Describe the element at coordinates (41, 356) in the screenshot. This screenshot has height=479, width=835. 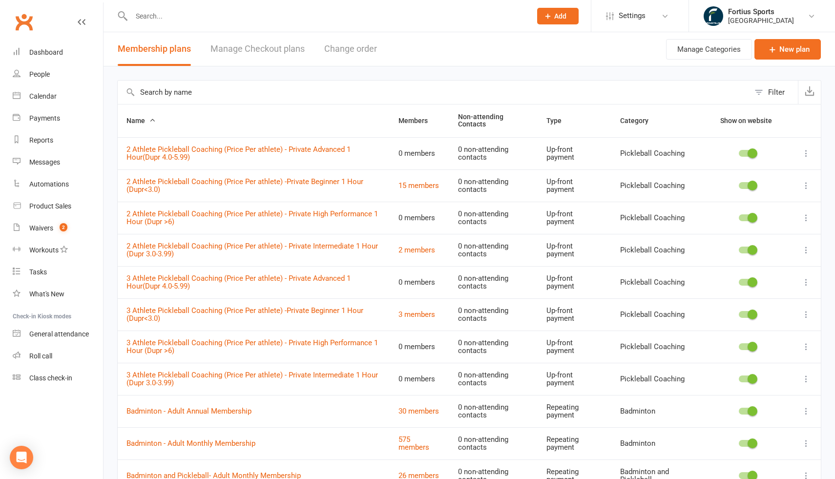
I see `div: Roll call` at that location.